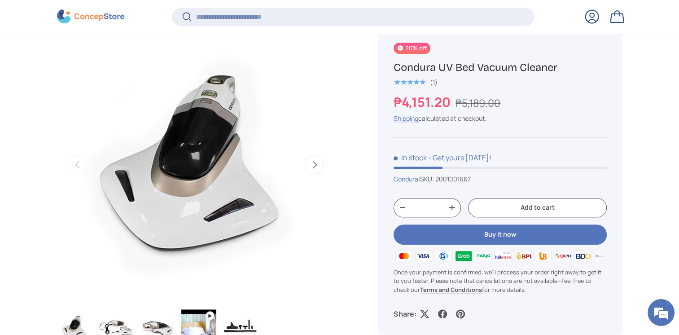  What do you see at coordinates (500, 234) in the screenshot?
I see `button: Buy it now` at bounding box center [500, 234].